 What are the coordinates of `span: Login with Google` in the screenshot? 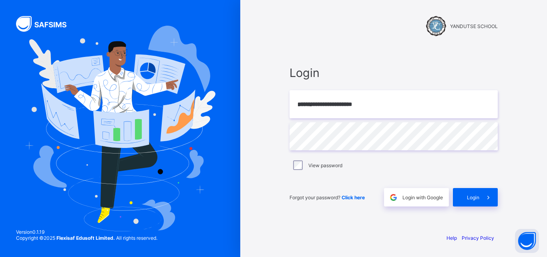 It's located at (422, 197).